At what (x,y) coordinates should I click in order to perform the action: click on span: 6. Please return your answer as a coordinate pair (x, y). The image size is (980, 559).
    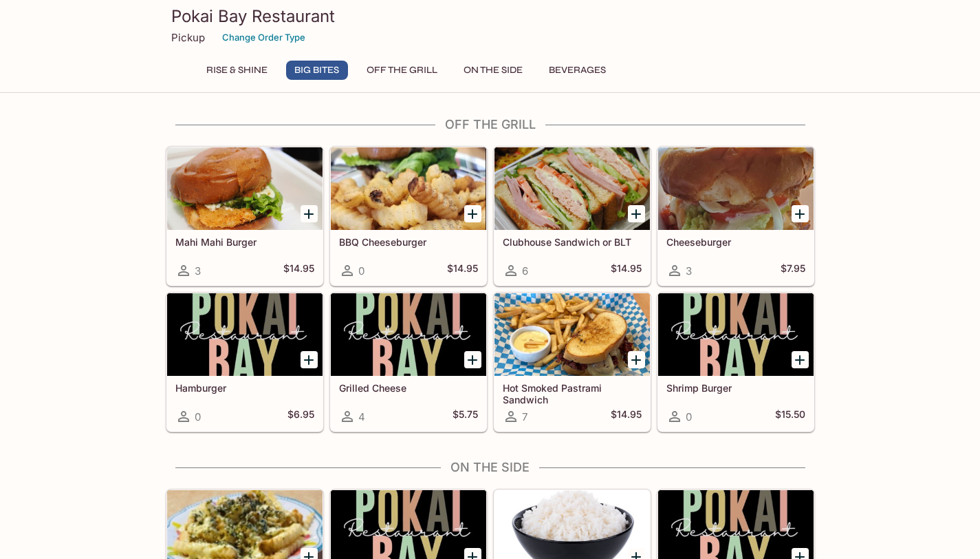
    Looking at the image, I should click on (525, 271).